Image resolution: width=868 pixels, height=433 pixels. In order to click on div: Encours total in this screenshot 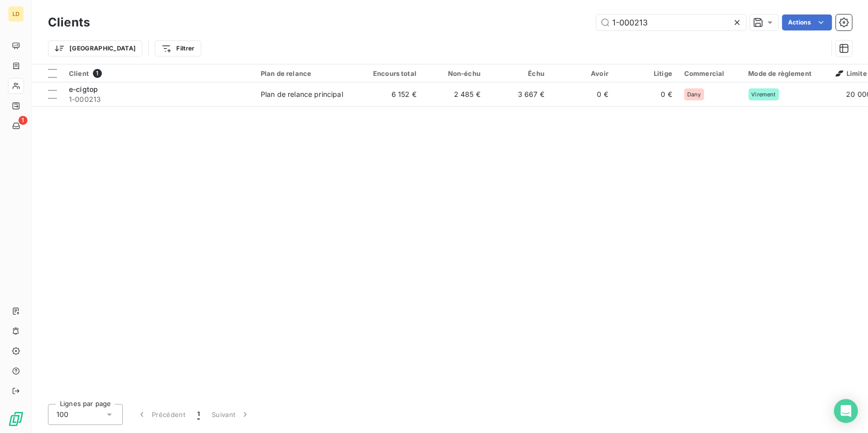, I will do `click(390, 73)`.